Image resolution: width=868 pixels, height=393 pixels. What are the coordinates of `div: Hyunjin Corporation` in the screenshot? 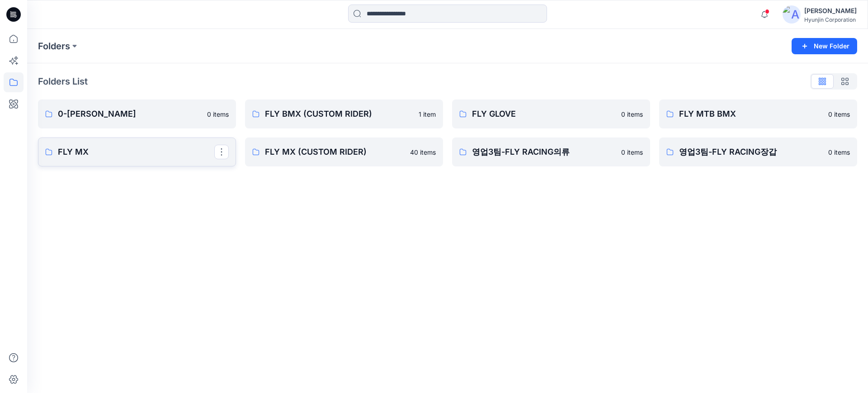 It's located at (830, 19).